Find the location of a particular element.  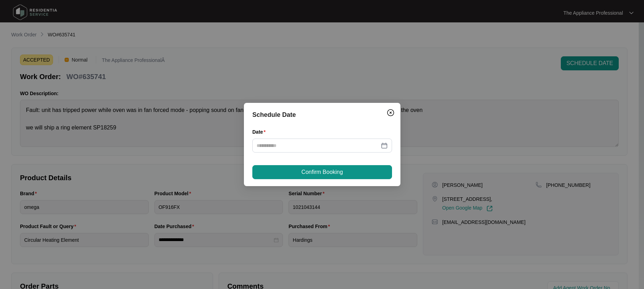

div: Schedule Date is located at coordinates (322, 115).